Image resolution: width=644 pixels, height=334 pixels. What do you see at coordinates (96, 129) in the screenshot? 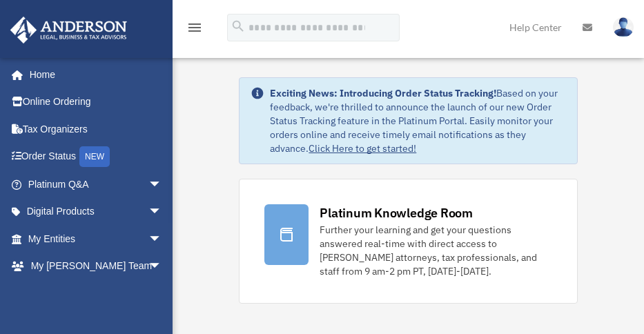
I see `a: Tax Organizers` at bounding box center [96, 129].